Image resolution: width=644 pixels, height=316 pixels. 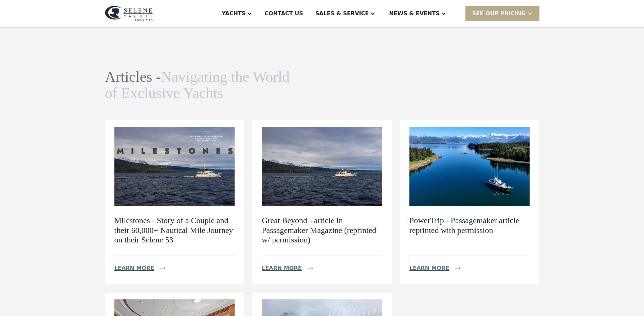 What do you see at coordinates (322, 230) in the screenshot?
I see `h2: Great Beyond - article in Passagemaker Magazine (reprinted w/ permission)` at bounding box center [322, 230].